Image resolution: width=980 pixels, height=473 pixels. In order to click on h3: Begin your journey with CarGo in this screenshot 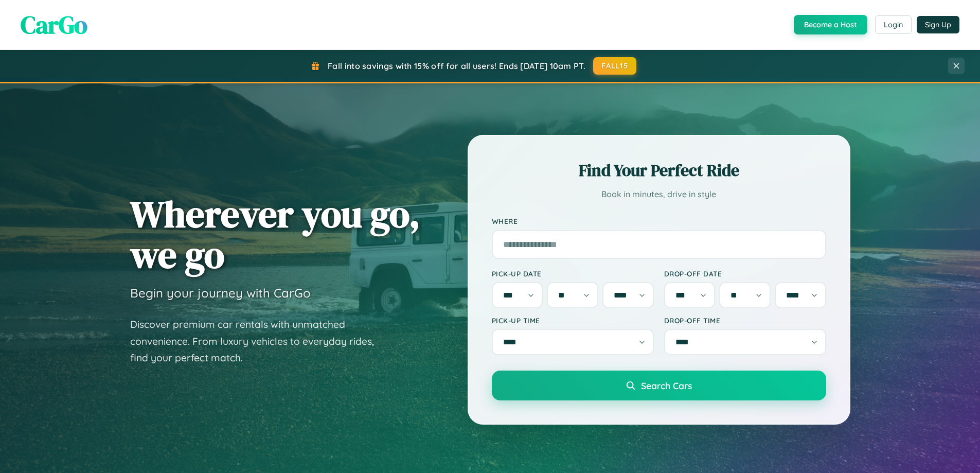, I will do `click(220, 293)`.